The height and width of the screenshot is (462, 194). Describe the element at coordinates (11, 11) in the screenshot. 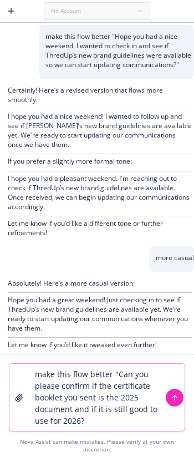

I see `button: Create a new chat` at that location.